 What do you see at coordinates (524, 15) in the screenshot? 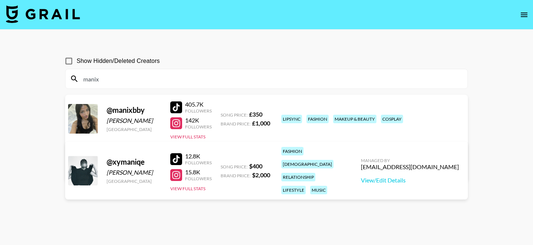
I see `button: open drawer` at bounding box center [524, 15].